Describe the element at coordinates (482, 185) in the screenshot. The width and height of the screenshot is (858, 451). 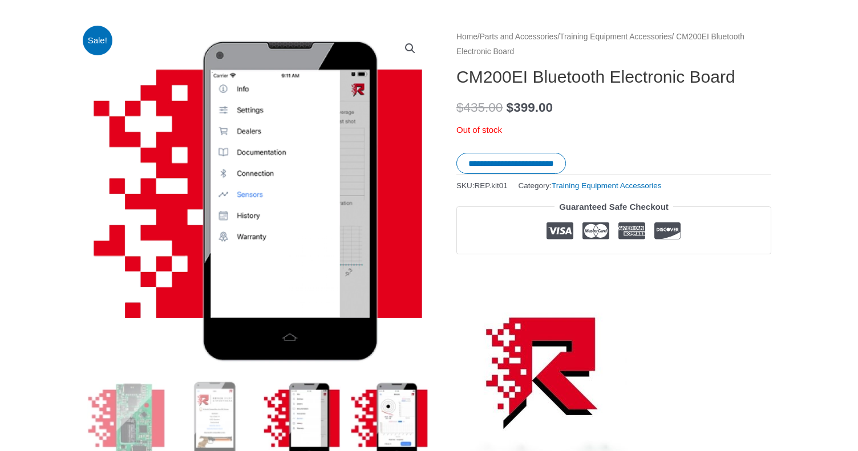
I see `span: SKU:` at that location.